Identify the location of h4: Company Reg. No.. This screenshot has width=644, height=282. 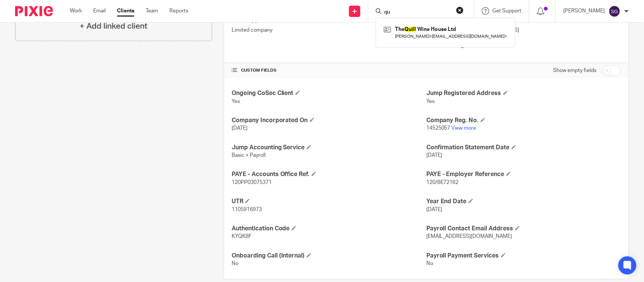
(524, 120).